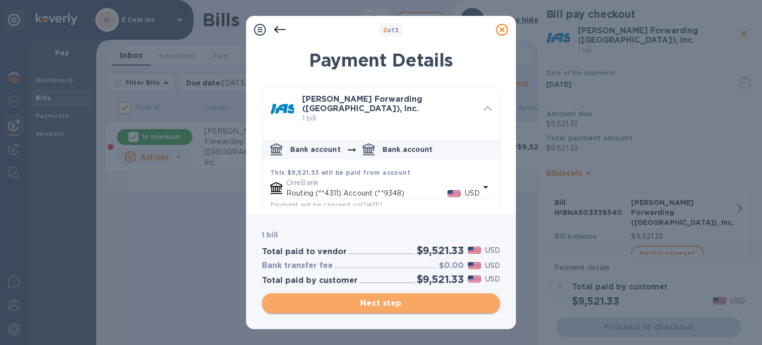  What do you see at coordinates (381, 219) in the screenshot?
I see `div: default-method` at bounding box center [381, 219].